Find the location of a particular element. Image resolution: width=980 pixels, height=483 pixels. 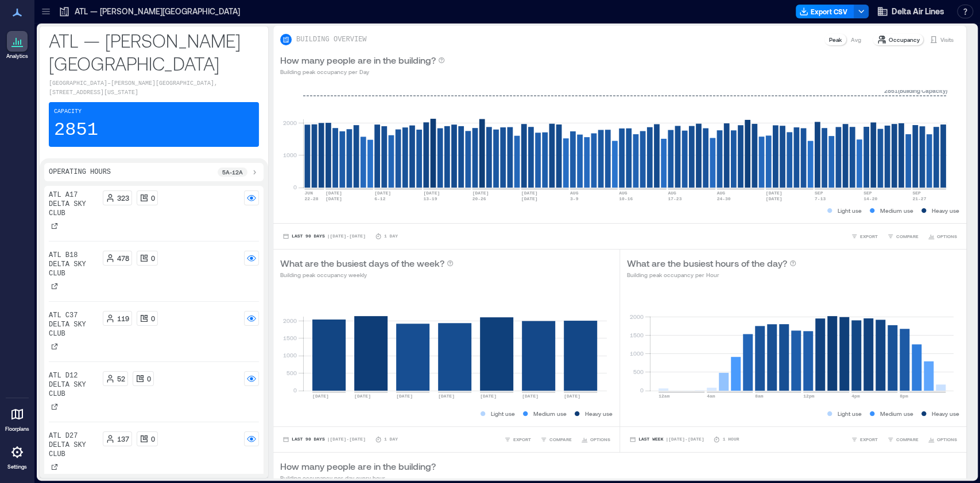

p: What are the busiest hours of the day? is located at coordinates (707, 264).